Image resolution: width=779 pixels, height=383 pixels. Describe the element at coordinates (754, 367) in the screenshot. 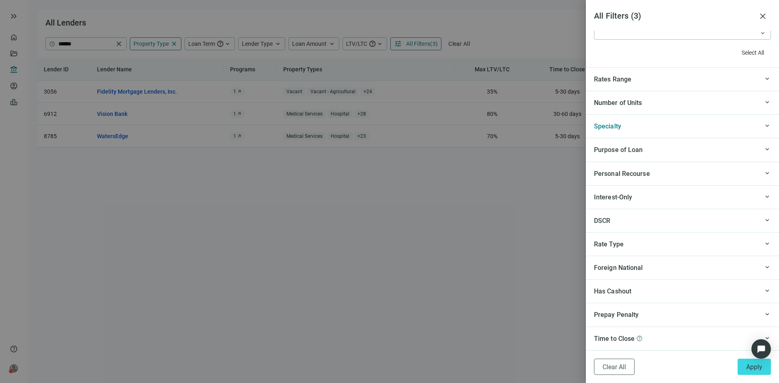

I see `span: Apply` at that location.